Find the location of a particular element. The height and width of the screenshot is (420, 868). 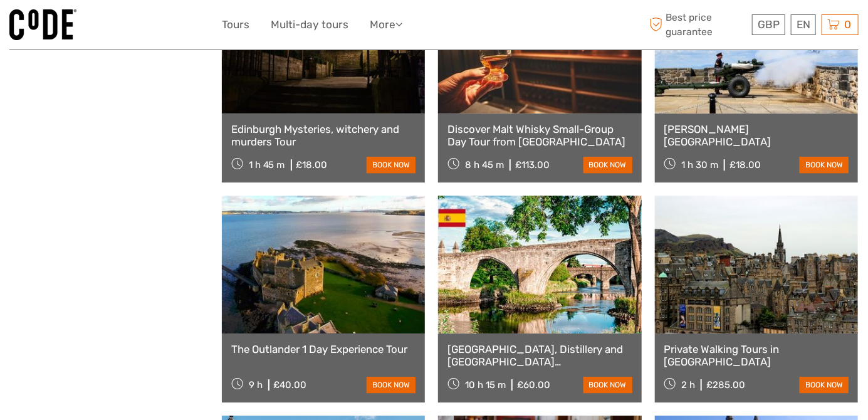

img: 995-992541c5-5571-4164-a9a0-74697b48da7f_logo_small.jpg is located at coordinates (43, 24).